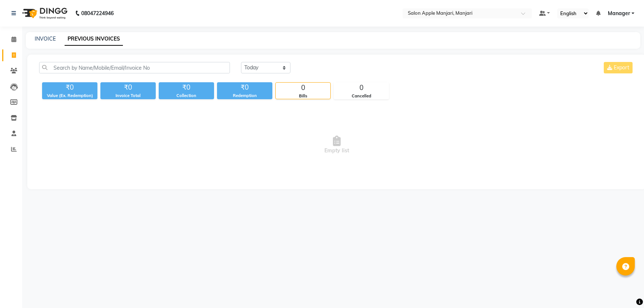 The width and height of the screenshot is (644, 308). What do you see at coordinates (128, 96) in the screenshot?
I see `div: Invoice Total` at bounding box center [128, 96].